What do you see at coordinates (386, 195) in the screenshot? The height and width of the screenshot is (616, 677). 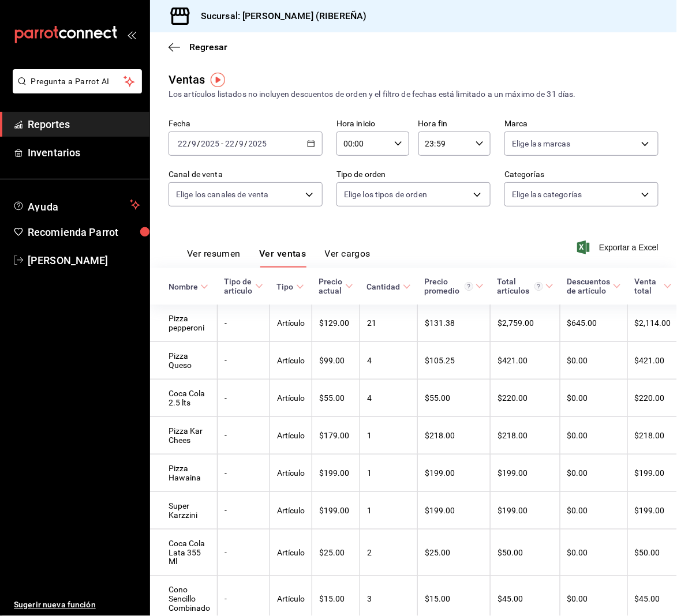 I see `span: Elige los tipos de orden` at bounding box center [386, 195].